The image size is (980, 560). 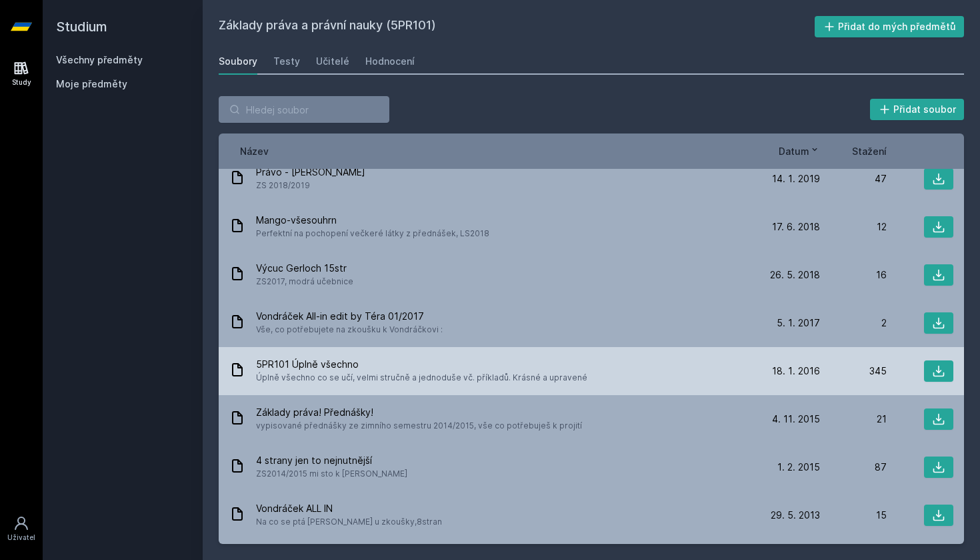 What do you see at coordinates (238, 61) in the screenshot?
I see `div: Soubory` at bounding box center [238, 61].